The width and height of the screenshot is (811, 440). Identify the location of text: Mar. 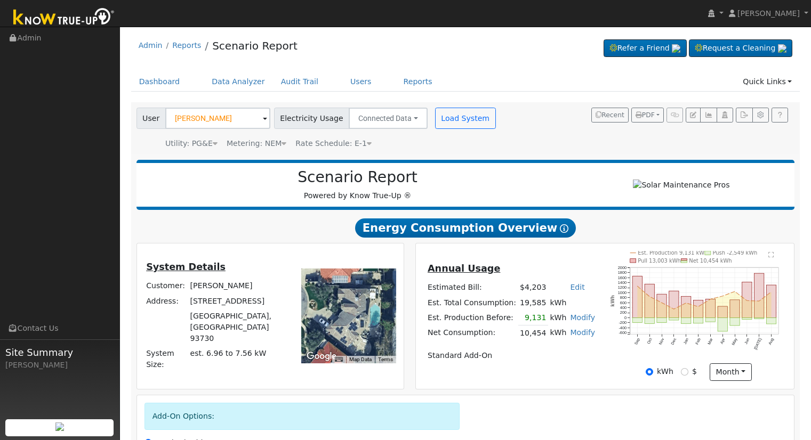
(710, 342).